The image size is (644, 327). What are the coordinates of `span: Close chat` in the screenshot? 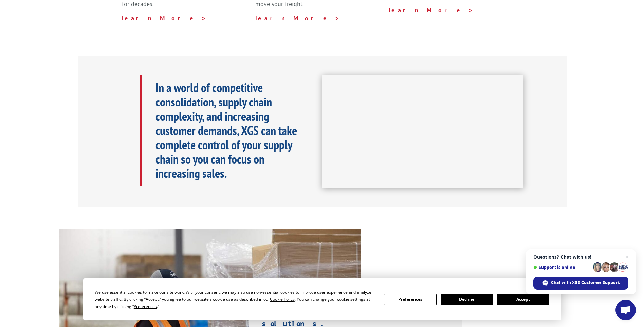 It's located at (627, 257).